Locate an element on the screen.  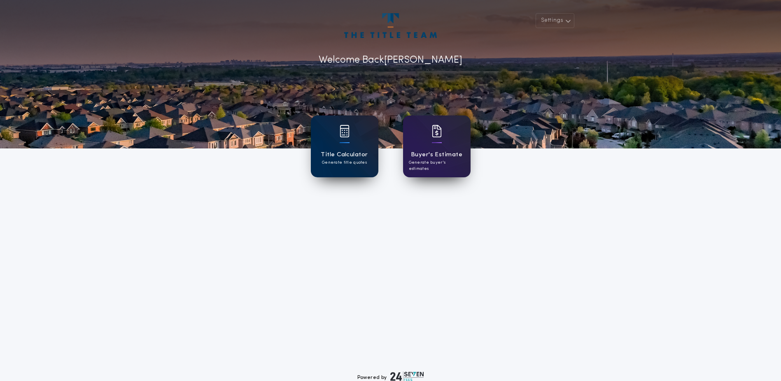
h1: Title Calculator is located at coordinates (344, 154).